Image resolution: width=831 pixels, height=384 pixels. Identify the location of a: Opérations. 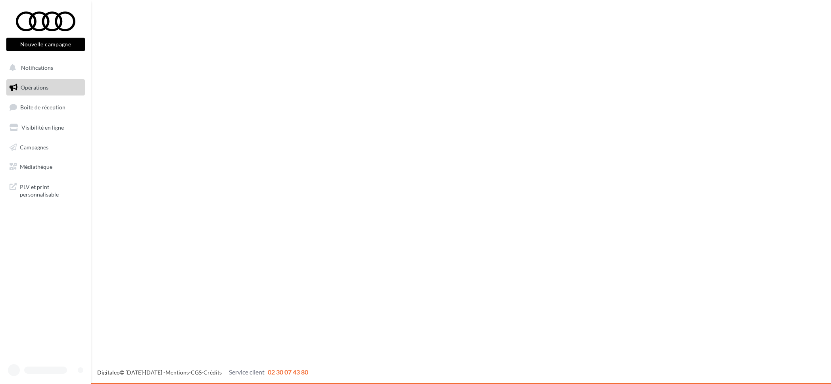
(46, 88).